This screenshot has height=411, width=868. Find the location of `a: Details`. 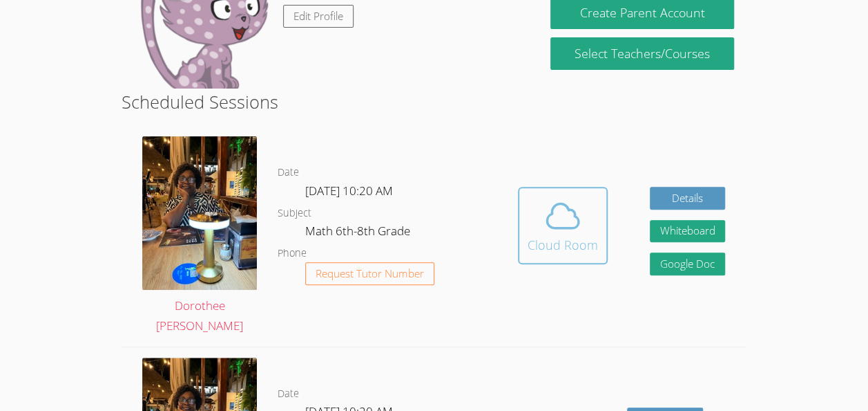

a: Details is located at coordinates (688, 198).